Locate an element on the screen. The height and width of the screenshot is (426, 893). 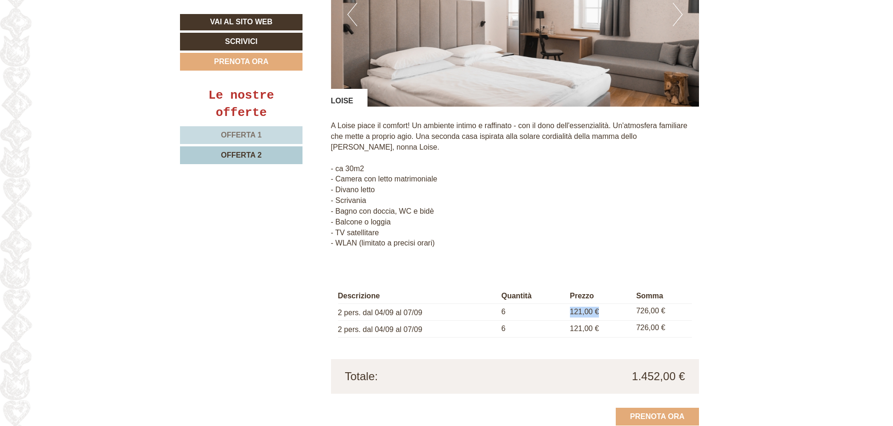
a: Vai al sito web is located at coordinates (241, 22).